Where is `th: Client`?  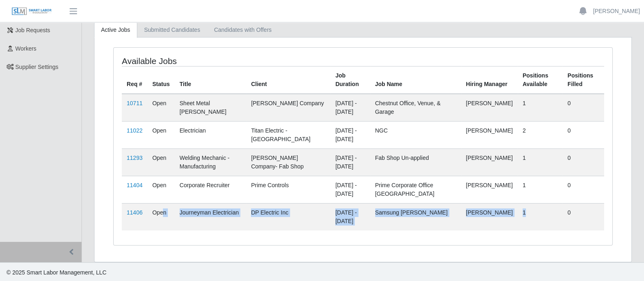
th: Client is located at coordinates (288, 80).